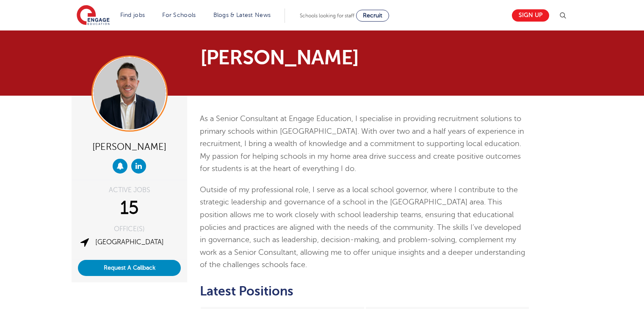 Image resolution: width=644 pixels, height=309 pixels. What do you see at coordinates (365, 291) in the screenshot?
I see `h2: Latest Positions` at bounding box center [365, 291].